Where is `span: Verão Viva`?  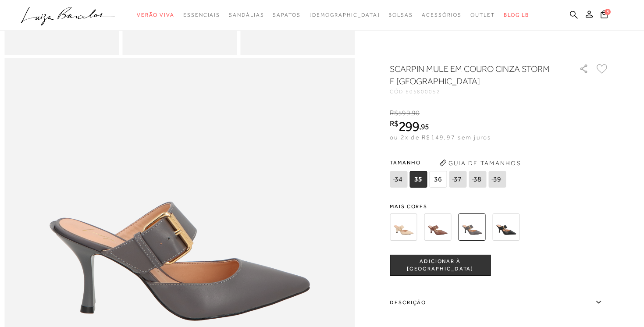 span: Verão Viva is located at coordinates (156, 15).